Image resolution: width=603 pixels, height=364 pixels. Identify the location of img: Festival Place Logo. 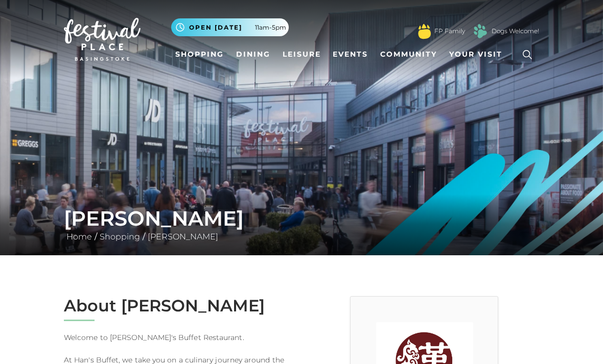
(102, 39).